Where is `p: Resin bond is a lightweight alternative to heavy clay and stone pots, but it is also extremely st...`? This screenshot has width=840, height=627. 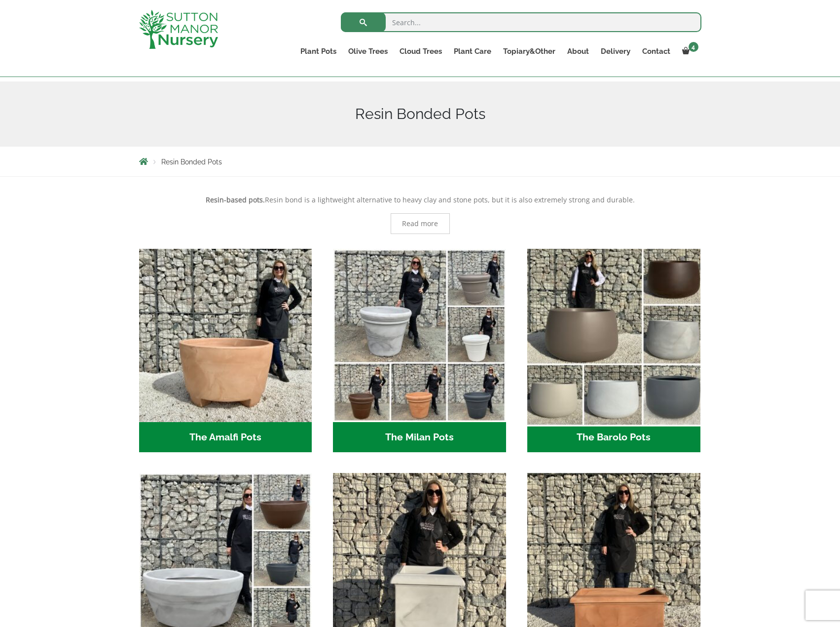 p: Resin bond is a lightweight alternative to heavy clay and stone pots, but it is also extremely st... is located at coordinates (421, 200).